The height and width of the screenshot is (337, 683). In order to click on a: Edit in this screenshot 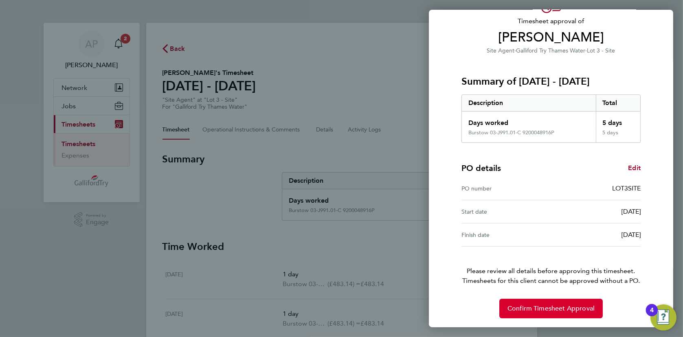, I will do `click(634, 168)`.